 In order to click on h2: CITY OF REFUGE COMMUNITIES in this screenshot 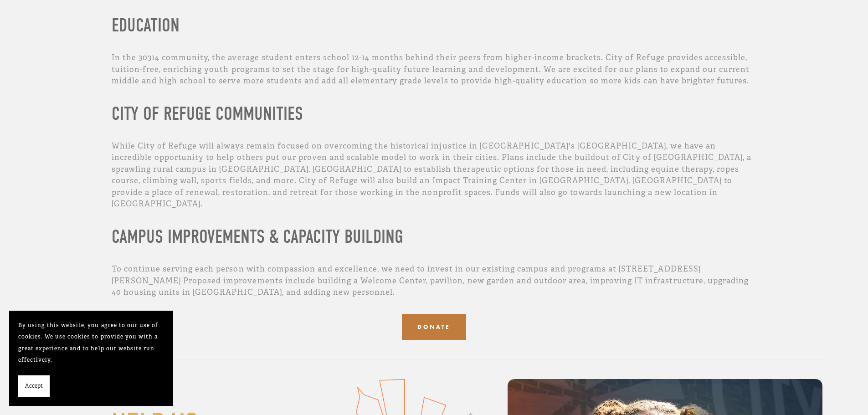, I will do `click(434, 113)`.